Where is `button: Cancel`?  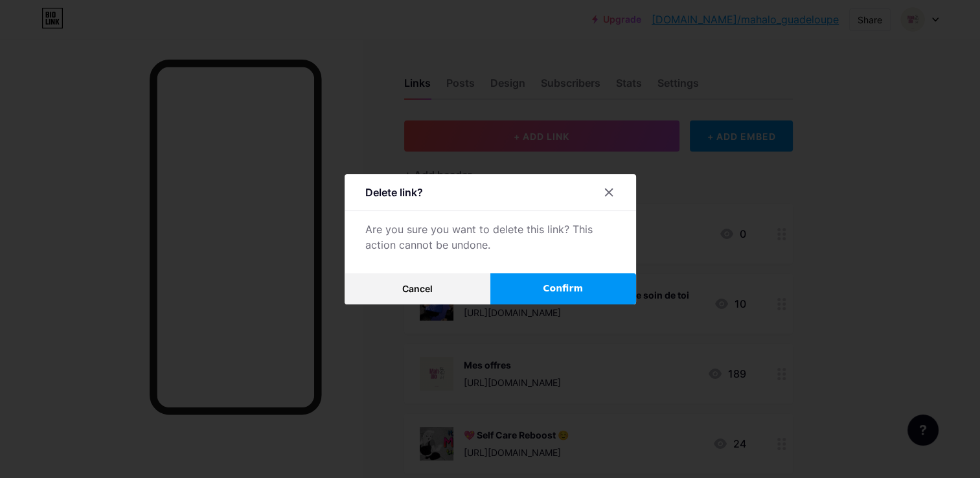 button: Cancel is located at coordinates (417, 288).